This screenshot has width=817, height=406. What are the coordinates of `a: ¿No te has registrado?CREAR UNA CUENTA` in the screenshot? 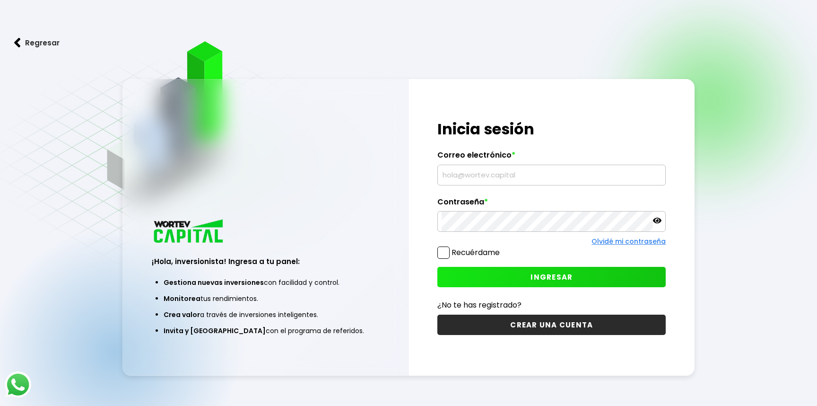 It's located at (552, 317).